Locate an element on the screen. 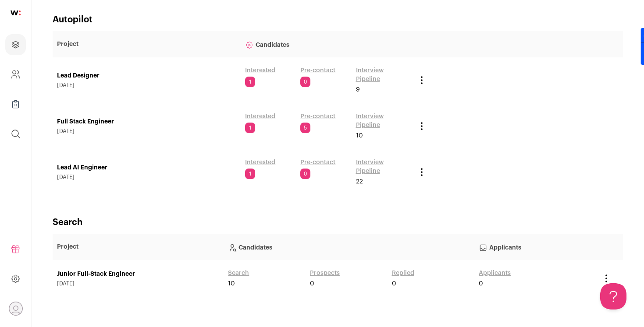  a: Prospects is located at coordinates (325, 273).